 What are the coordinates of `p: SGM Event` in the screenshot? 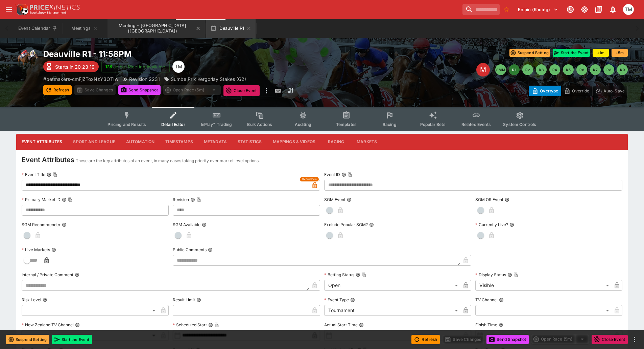 It's located at (334, 199).